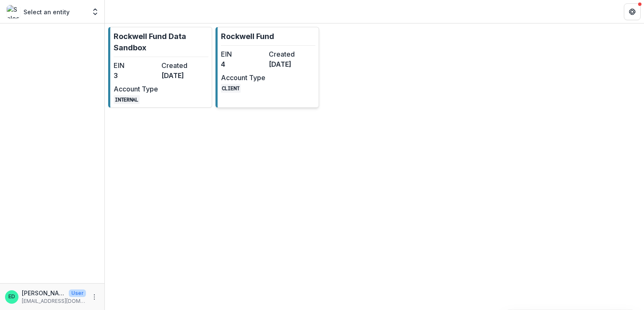 This screenshot has width=644, height=310. I want to click on button: More, so click(95, 298).